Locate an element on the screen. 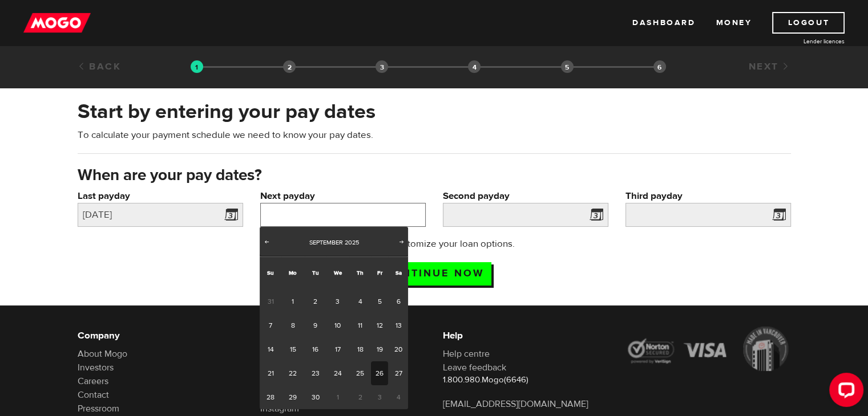 The image size is (868, 416). p: 1.800.980.Mogo(6646) is located at coordinates (526, 380).